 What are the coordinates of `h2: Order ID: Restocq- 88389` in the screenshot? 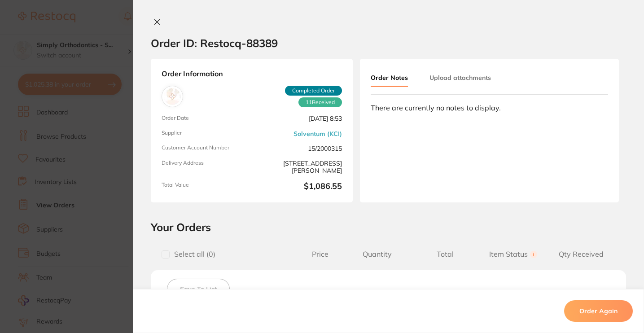 It's located at (214, 43).